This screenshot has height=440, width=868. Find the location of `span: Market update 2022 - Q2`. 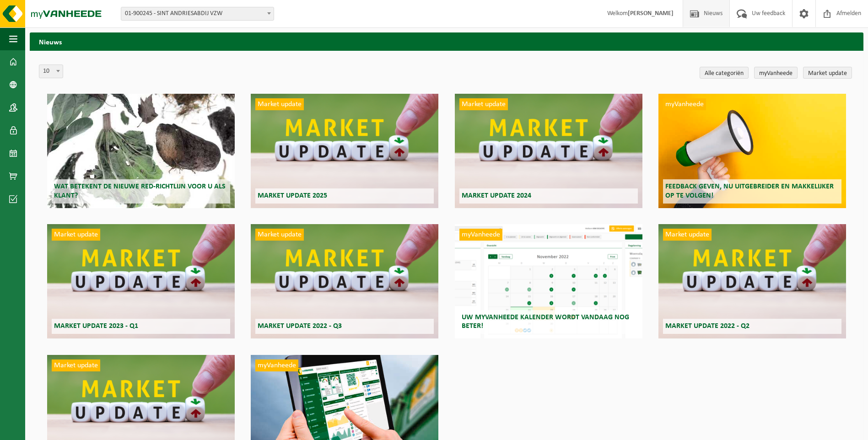

span: Market update 2022 - Q2 is located at coordinates (708, 327).